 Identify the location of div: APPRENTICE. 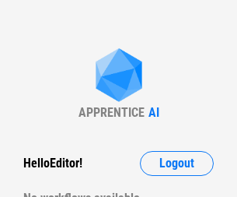
(111, 112).